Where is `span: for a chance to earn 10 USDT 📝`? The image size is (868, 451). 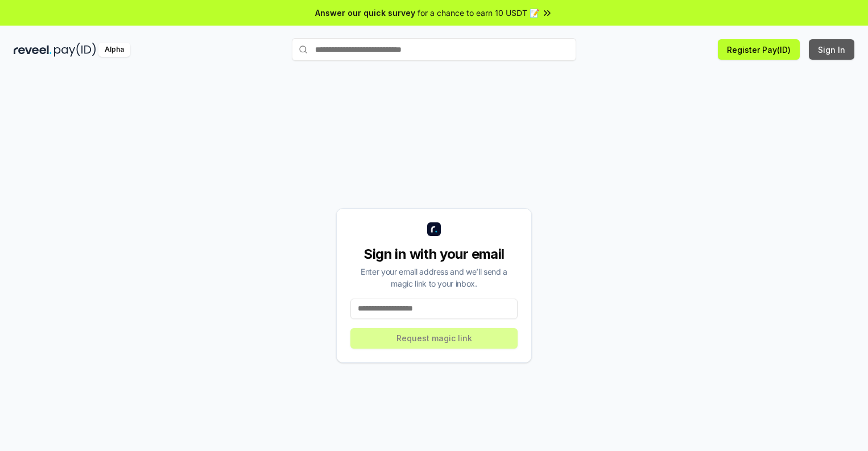 span: for a chance to earn 10 USDT 📝 is located at coordinates (478, 13).